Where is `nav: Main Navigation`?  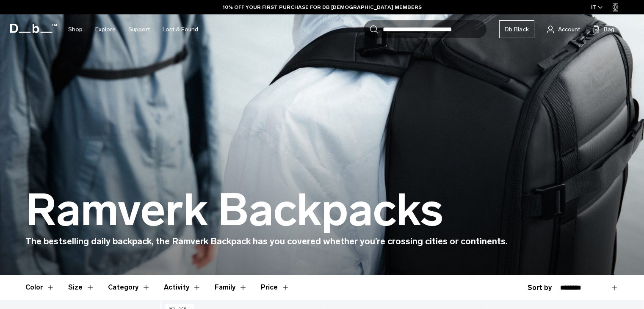 nav: Main Navigation is located at coordinates (133, 29).